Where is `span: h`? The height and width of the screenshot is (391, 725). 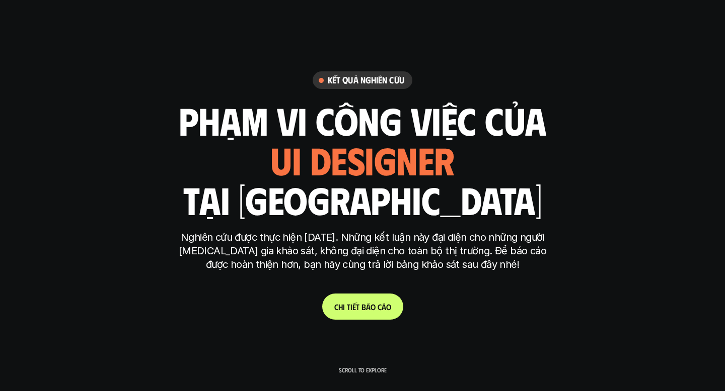 span: h is located at coordinates (340, 307).